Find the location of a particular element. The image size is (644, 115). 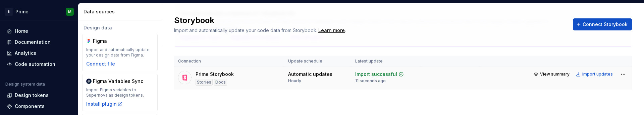

h2: Storybook is located at coordinates (369, 20).